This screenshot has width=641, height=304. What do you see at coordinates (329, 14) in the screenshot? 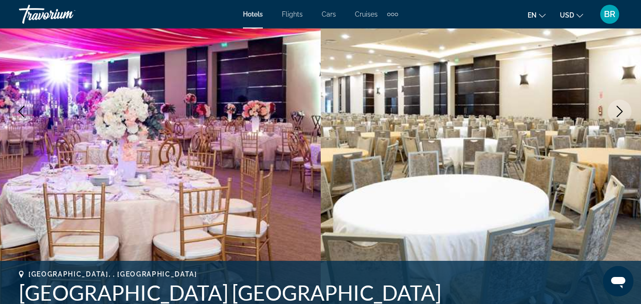
I see `span: Cars` at bounding box center [329, 14].